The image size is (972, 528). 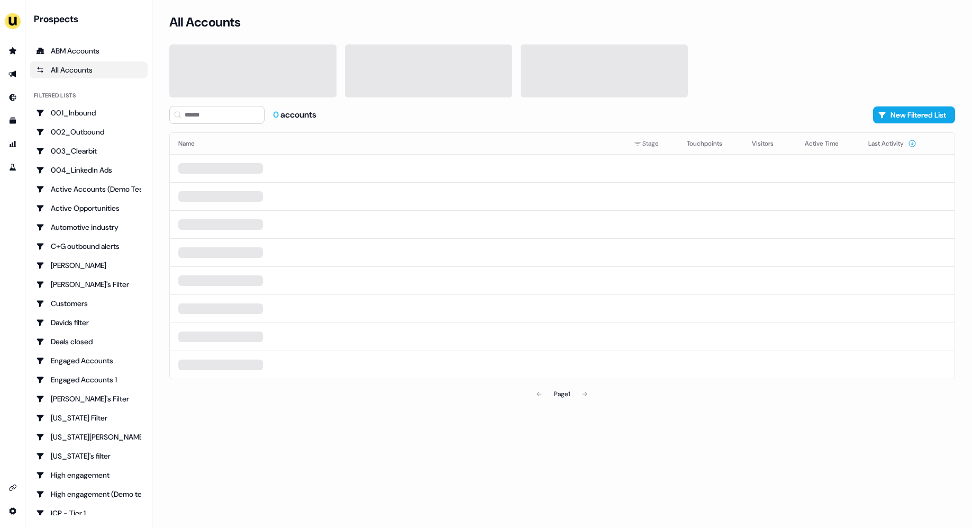 I want to click on div: Stage, so click(x=652, y=143).